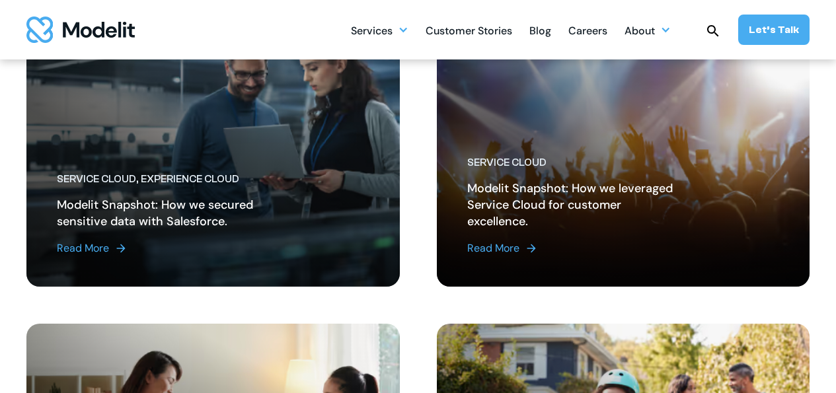  Describe the element at coordinates (774, 30) in the screenshot. I see `div: Let’s Talk` at that location.